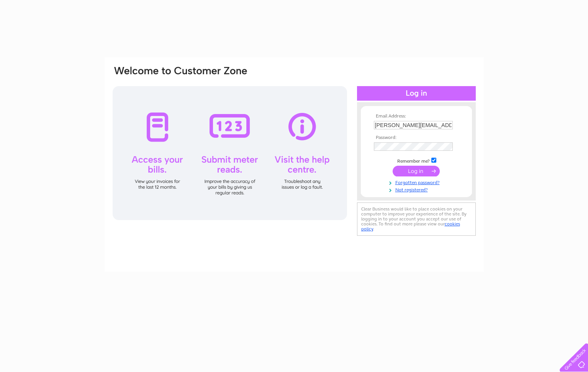 The image size is (588, 372). What do you see at coordinates (410, 227) in the screenshot?
I see `a: cookies policy` at bounding box center [410, 227].